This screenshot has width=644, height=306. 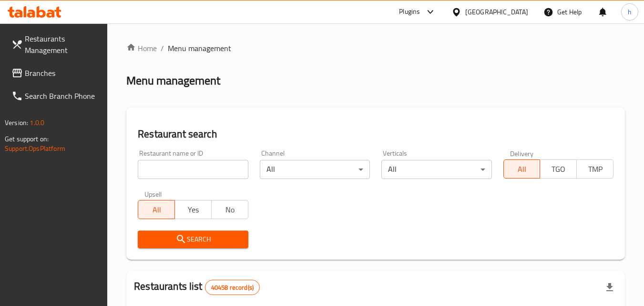 What do you see at coordinates (35, 148) in the screenshot?
I see `a: Support.OpsPlatform` at bounding box center [35, 148].